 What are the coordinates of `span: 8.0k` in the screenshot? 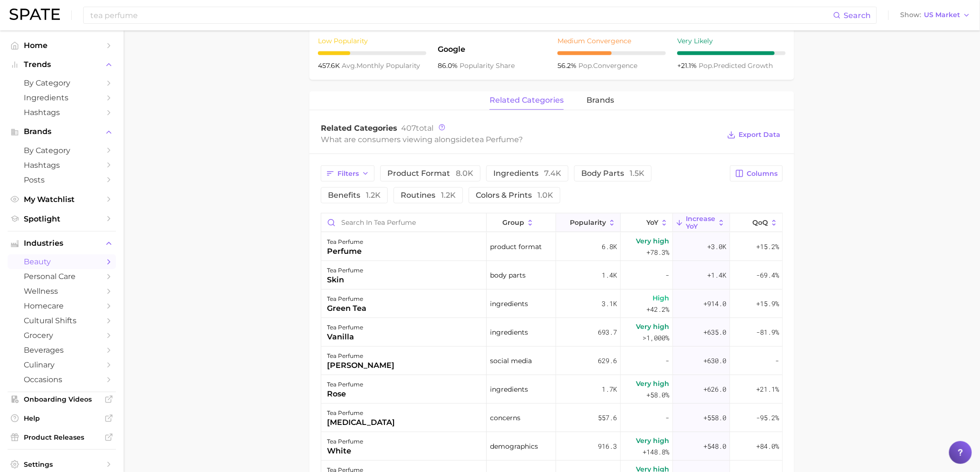 It's located at (464, 173).